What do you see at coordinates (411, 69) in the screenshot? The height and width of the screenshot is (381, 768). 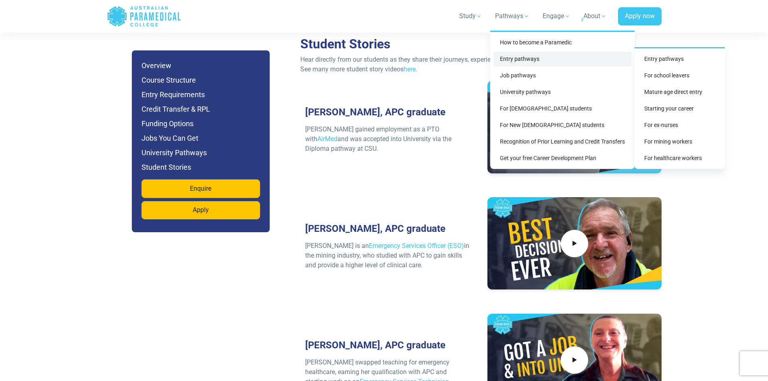 I see `a: here.` at bounding box center [411, 69].